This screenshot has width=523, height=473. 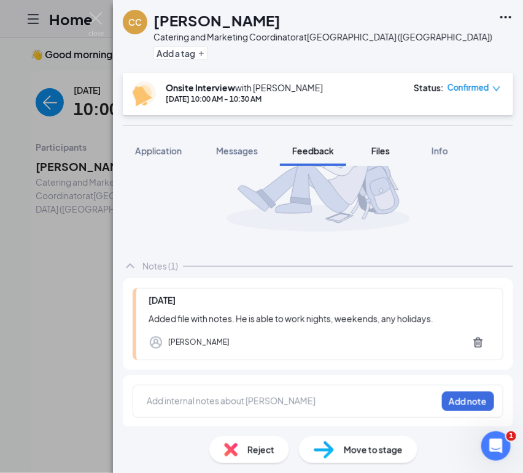 What do you see at coordinates (160, 266) in the screenshot?
I see `div: Notes (1)` at bounding box center [160, 266].